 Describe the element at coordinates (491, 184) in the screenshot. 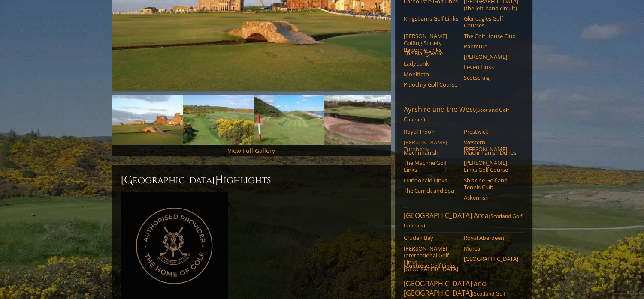

I see `a: Shiskine Golf and Tennis Club` at that location.